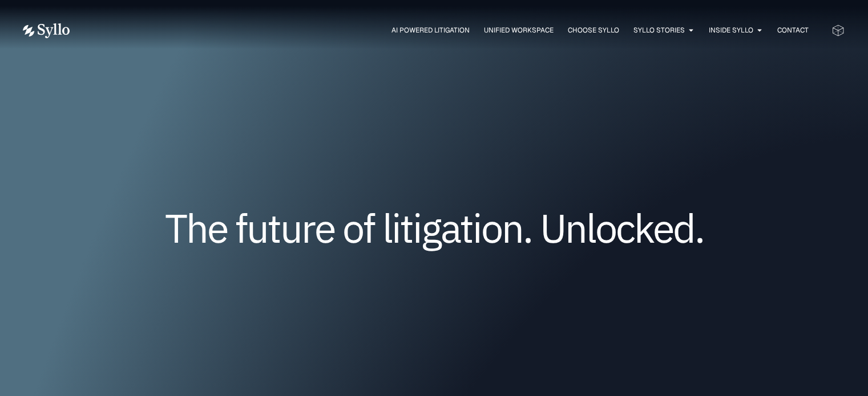 This screenshot has height=396, width=868. What do you see at coordinates (731, 30) in the screenshot?
I see `a: Inside Syllo` at bounding box center [731, 30].